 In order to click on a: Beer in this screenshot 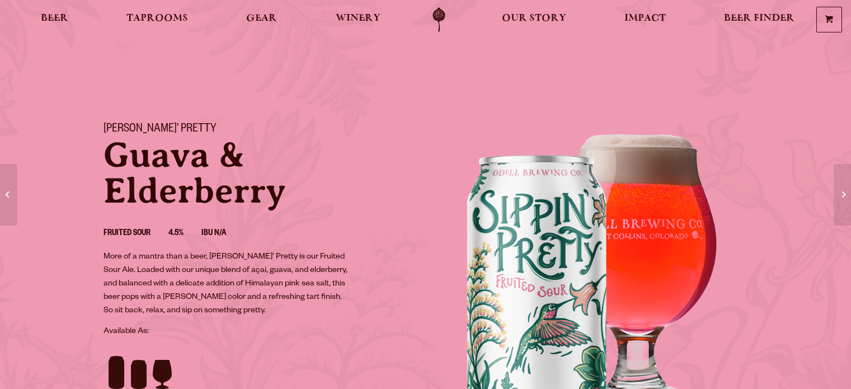, I will do `click(54, 20)`.